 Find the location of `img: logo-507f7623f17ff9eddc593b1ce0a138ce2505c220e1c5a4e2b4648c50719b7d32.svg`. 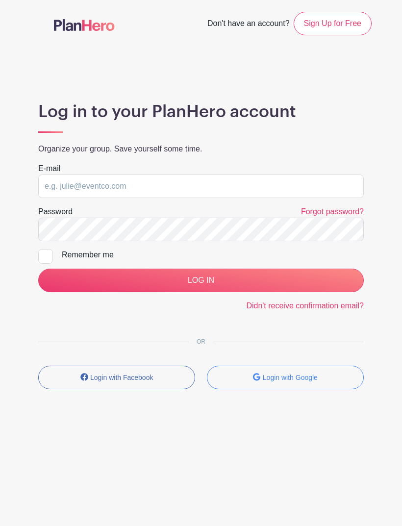

img: logo-507f7623f17ff9eddc593b1ce0a138ce2505c220e1c5a4e2b4648c50719b7d32.svg is located at coordinates (84, 25).